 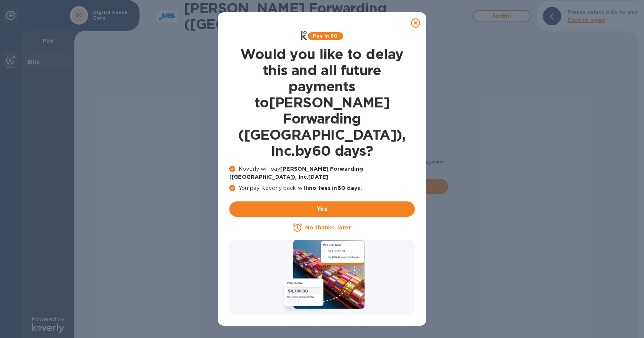 I want to click on button: Yes, so click(x=322, y=209).